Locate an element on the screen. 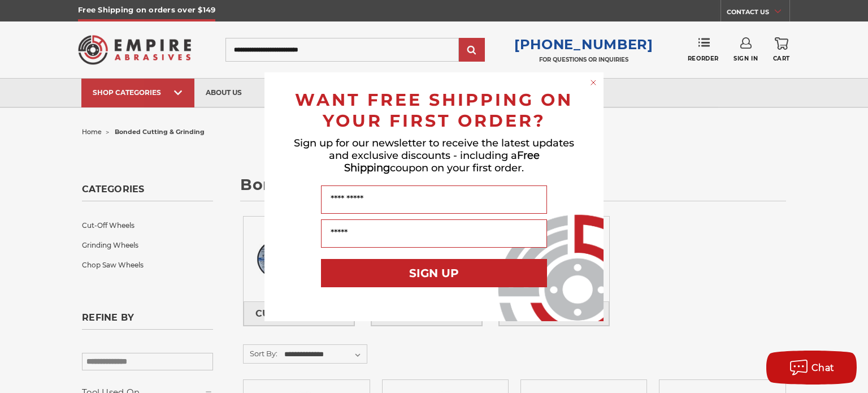 The width and height of the screenshot is (868, 393). button: SIGN UP is located at coordinates (434, 273).